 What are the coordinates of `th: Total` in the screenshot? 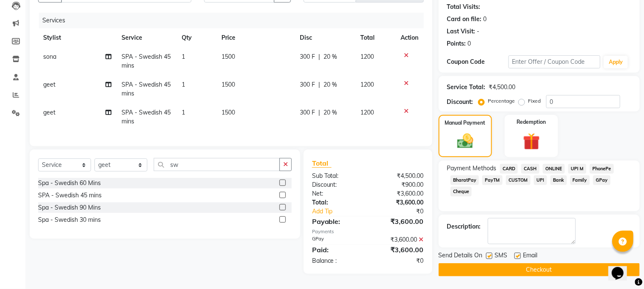 It's located at (375, 37).